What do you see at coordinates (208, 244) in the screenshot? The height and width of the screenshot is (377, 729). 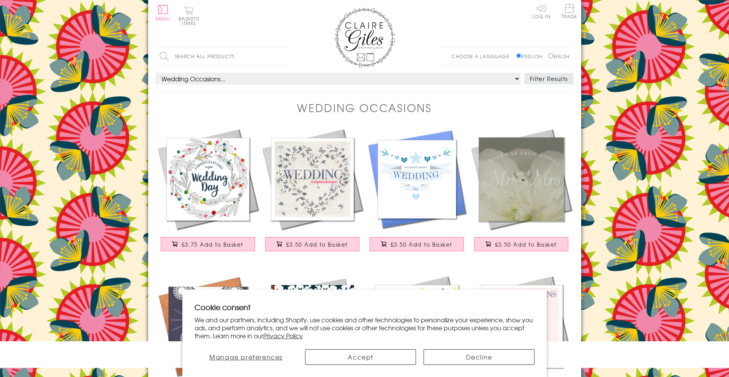 I see `button: £3.75 Add to Basket` at bounding box center [208, 244].